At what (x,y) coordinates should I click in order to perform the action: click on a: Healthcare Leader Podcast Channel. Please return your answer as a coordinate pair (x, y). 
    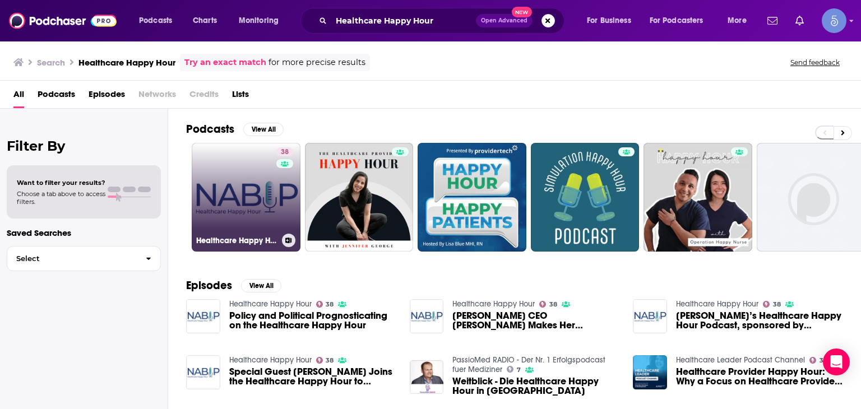
    Looking at the image, I should click on (741, 360).